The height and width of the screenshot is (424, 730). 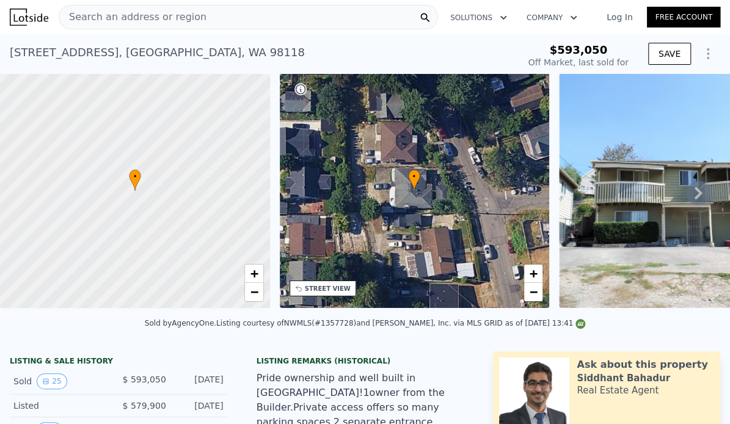 I want to click on div: LISTING & SALE HISTORY, so click(x=119, y=362).